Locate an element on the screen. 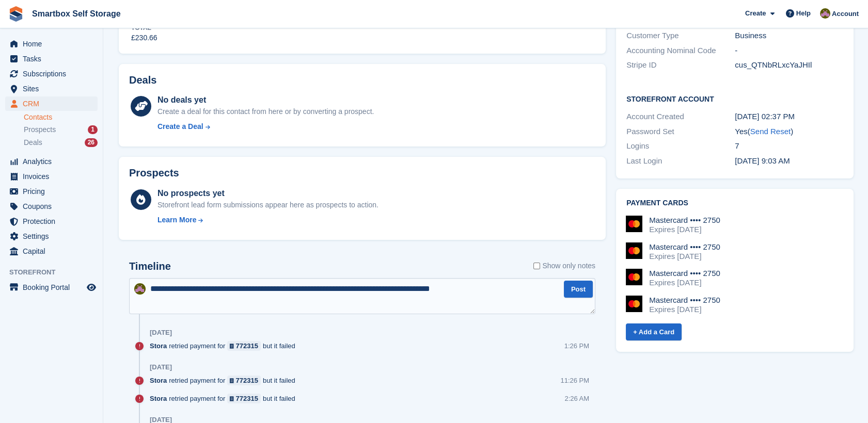 The width and height of the screenshot is (868, 423). h2: Storefront Account is located at coordinates (734, 99).